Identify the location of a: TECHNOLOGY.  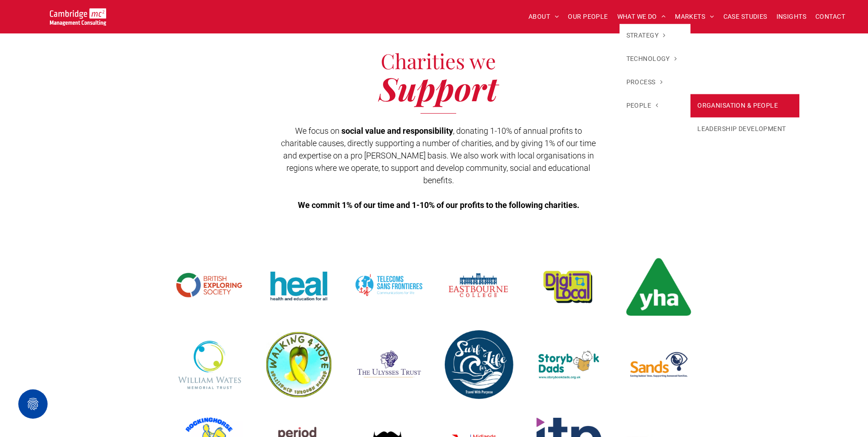
(655, 58).